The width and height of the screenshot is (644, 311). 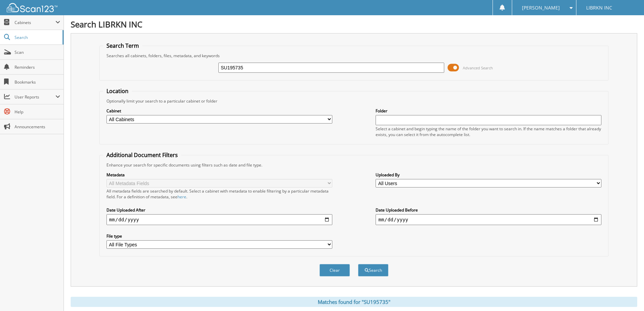 What do you see at coordinates (219, 219) in the screenshot?
I see `input: start` at bounding box center [219, 219].